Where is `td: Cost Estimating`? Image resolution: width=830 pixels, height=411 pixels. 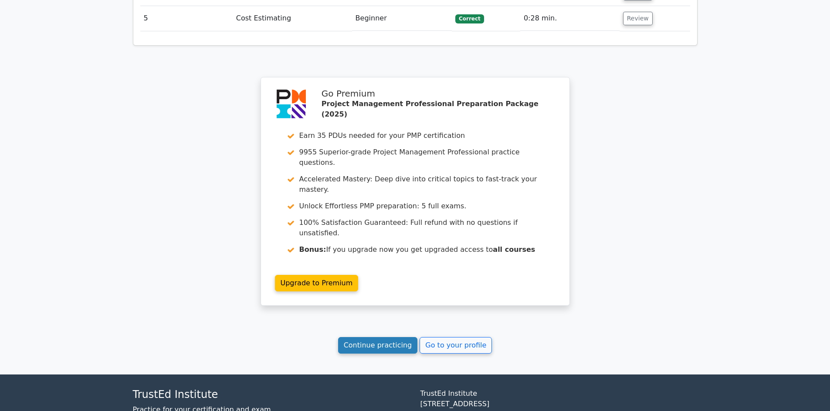 td: Cost Estimating is located at coordinates (292, 18).